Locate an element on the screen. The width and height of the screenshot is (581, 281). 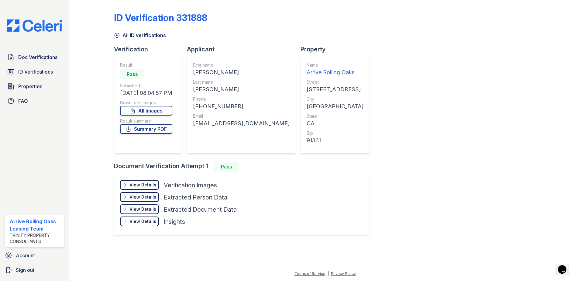
img: CE_Logo_Blue-a8612792a0a2168367f1c8372b55b34899dd931a85d93a1a3d3e32e68fde9ad4.png is located at coordinates (34, 26).